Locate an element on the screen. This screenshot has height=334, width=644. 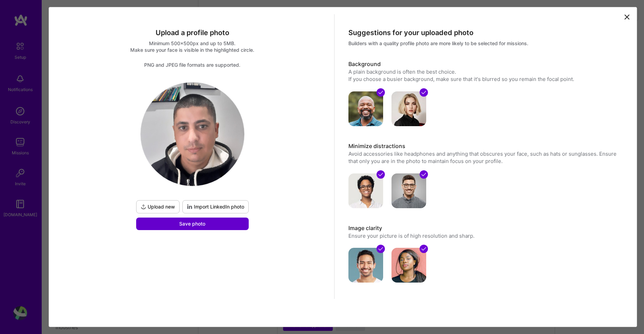
div: Upload a profile photo is located at coordinates (192, 32).